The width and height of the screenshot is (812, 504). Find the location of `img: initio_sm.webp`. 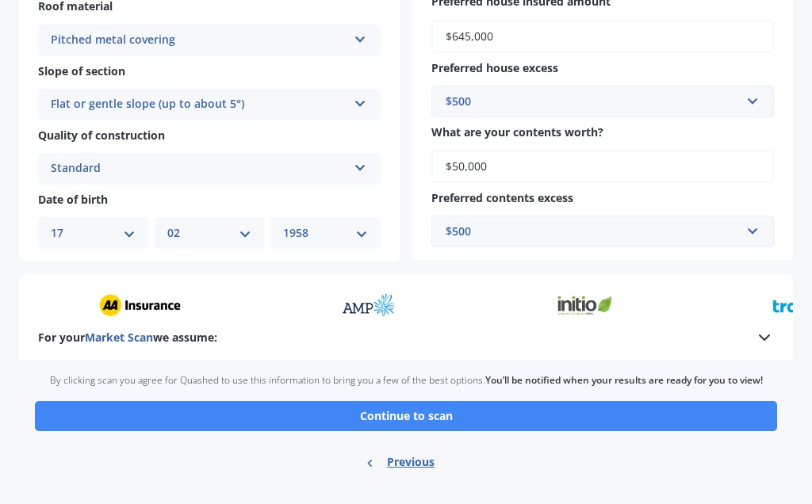

img: initio_sm.webp is located at coordinates (537, 305).